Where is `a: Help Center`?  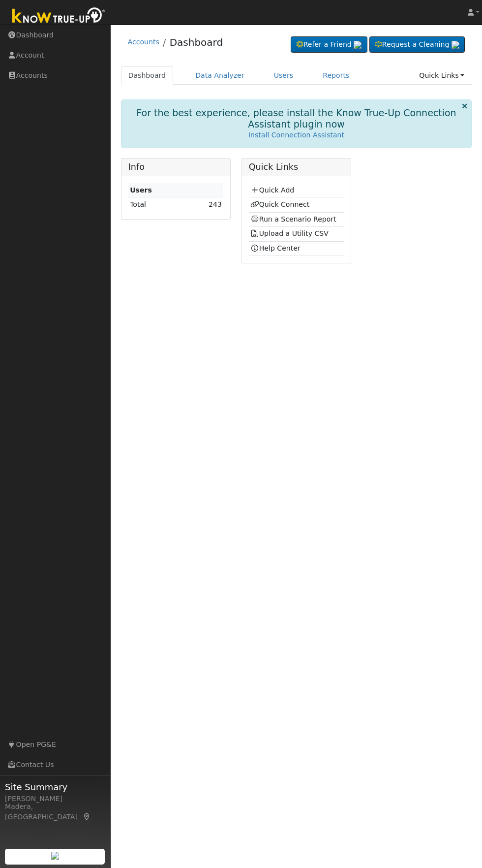
a: Help Center is located at coordinates (276, 248).